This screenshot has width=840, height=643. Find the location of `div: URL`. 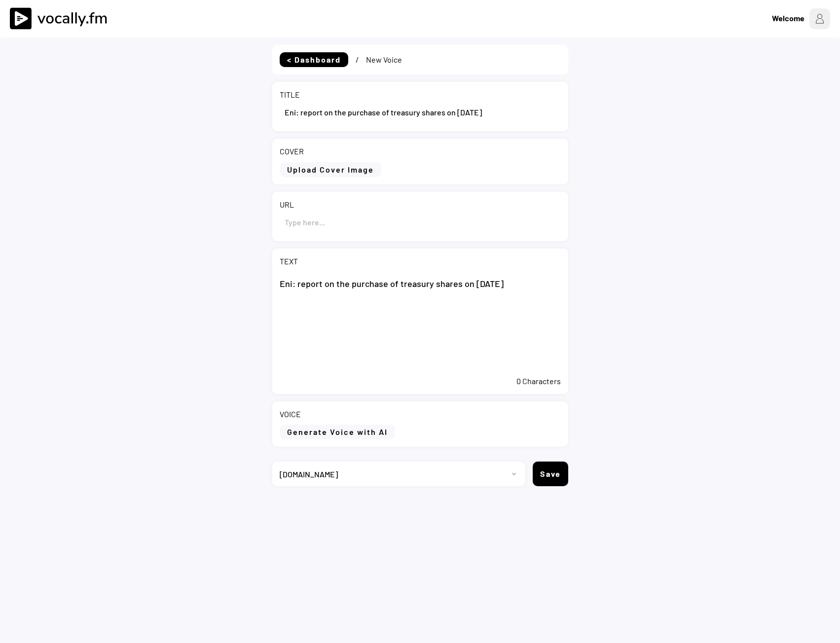

div: URL is located at coordinates (287, 205).